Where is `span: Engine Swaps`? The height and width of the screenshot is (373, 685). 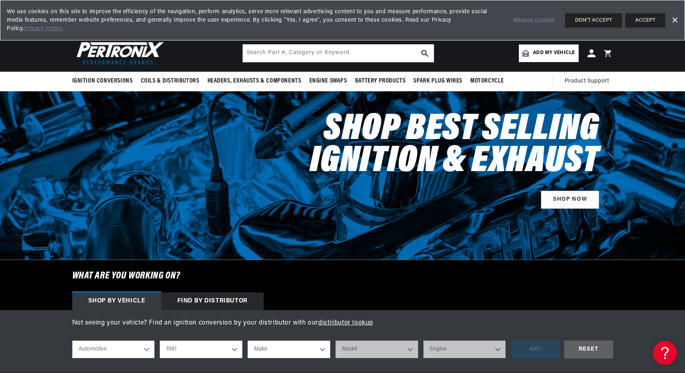
span: Engine Swaps is located at coordinates (328, 81).